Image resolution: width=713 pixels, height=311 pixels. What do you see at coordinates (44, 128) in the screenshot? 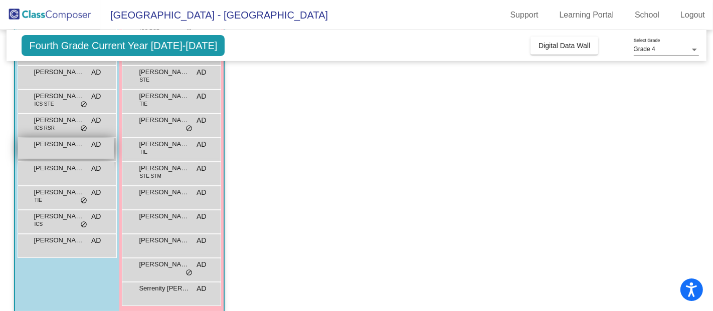
I see `span: ICS RSR` at bounding box center [44, 128].